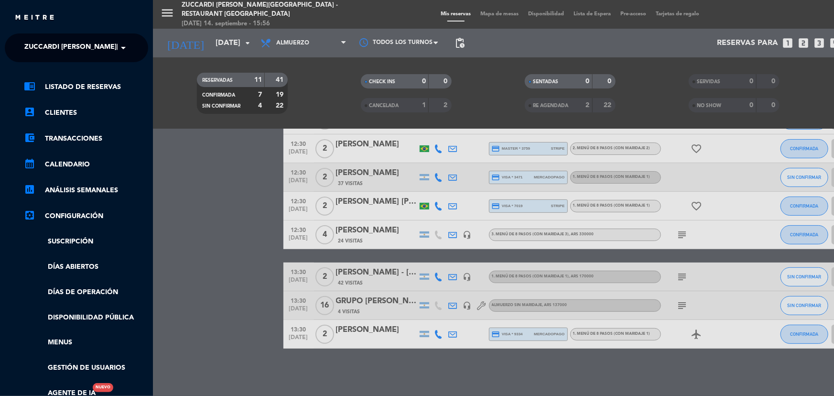 The image size is (834, 396). What do you see at coordinates (86, 317) in the screenshot?
I see `a: Disponibilidad pública` at bounding box center [86, 317].